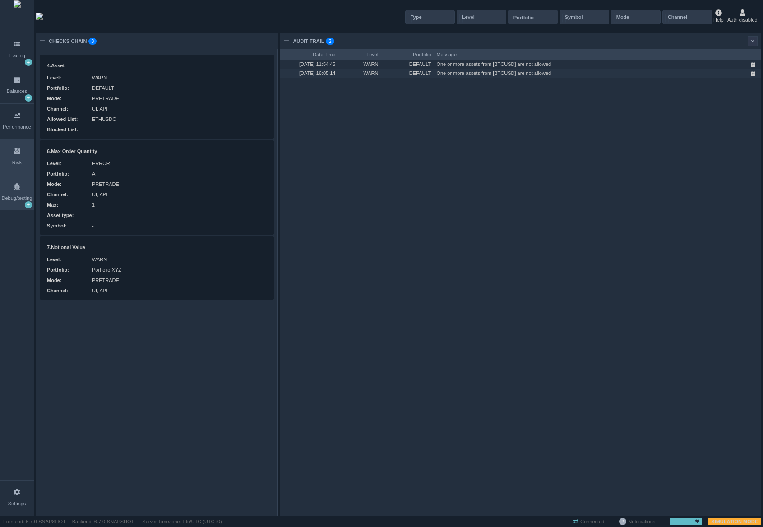 This screenshot has width=763, height=527. Describe the element at coordinates (52, 205) in the screenshot. I see `strong: Max :` at that location.